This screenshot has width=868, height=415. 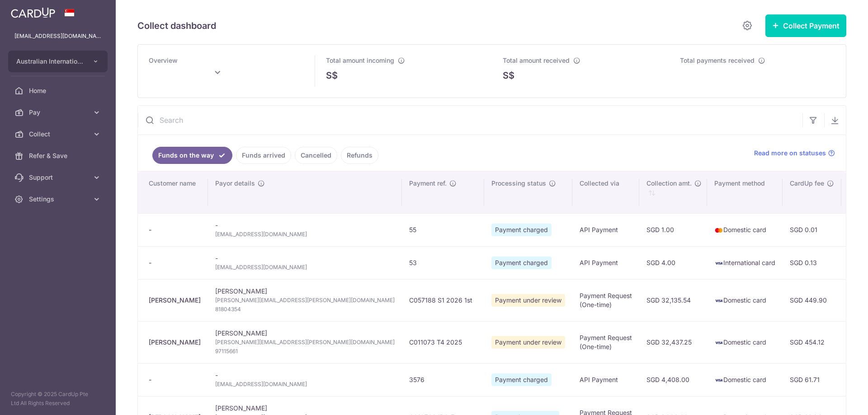 I want to click on input: Search, so click(x=470, y=120).